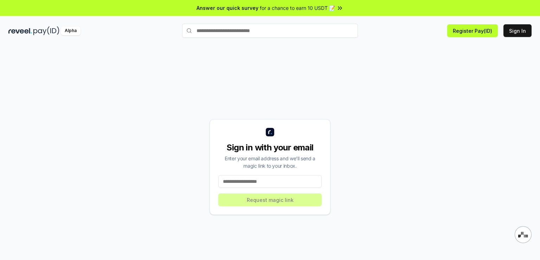  What do you see at coordinates (71, 31) in the screenshot?
I see `div: Alpha` at bounding box center [71, 31].